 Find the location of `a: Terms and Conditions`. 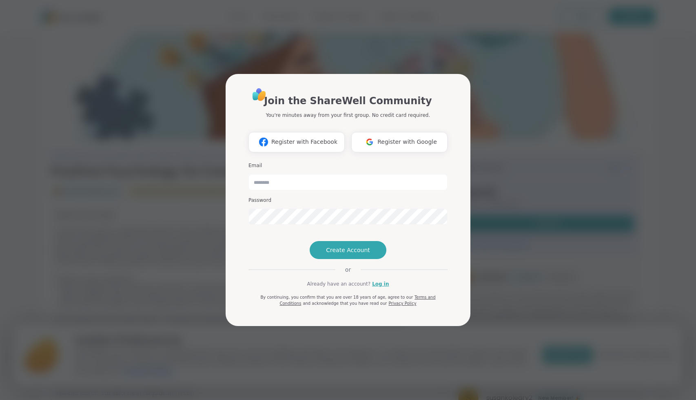

a: Terms and Conditions is located at coordinates (357, 300).